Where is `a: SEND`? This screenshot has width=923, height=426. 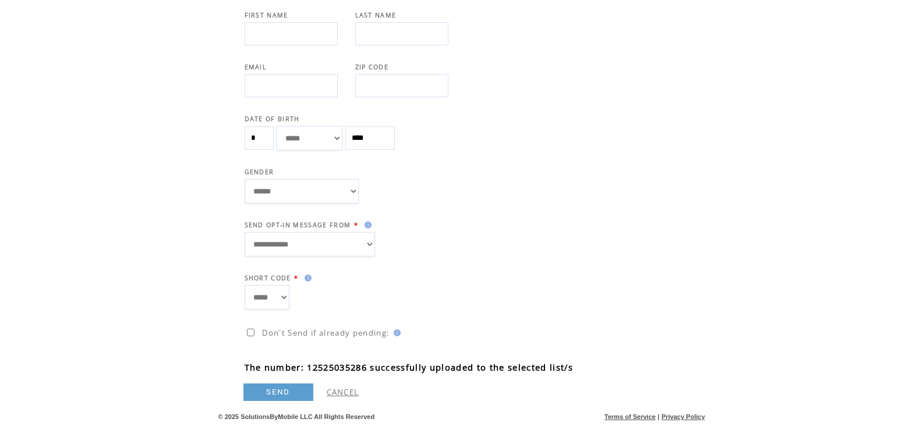 a: SEND is located at coordinates (278, 392).